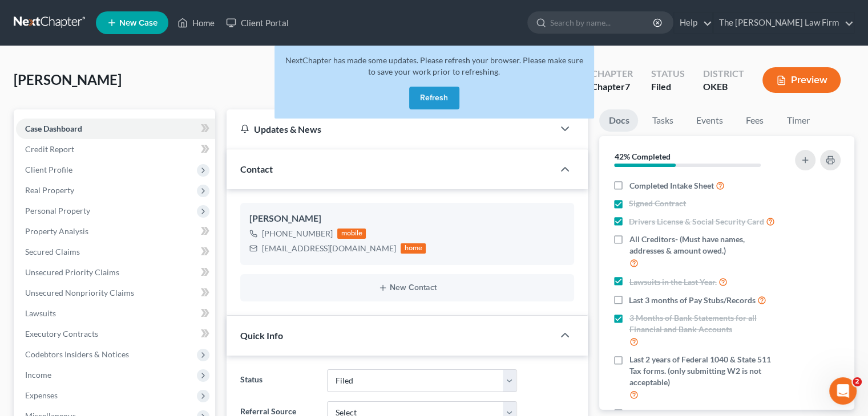 This screenshot has width=868, height=416. What do you see at coordinates (642, 156) in the screenshot?
I see `strong: 42% Completed` at bounding box center [642, 156].